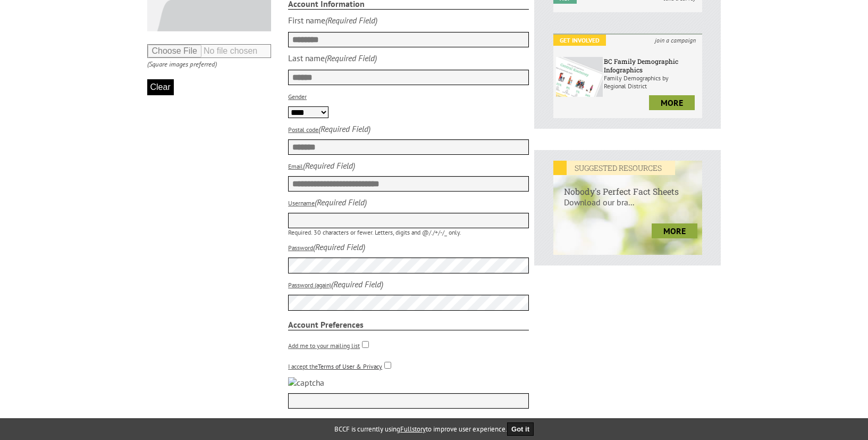 The width and height of the screenshot is (868, 440). Describe the element at coordinates (297, 96) in the screenshot. I see `label: Gender` at that location.